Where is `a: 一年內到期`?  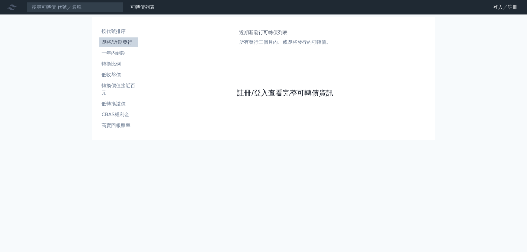
a: 一年內到期 is located at coordinates (119, 53).